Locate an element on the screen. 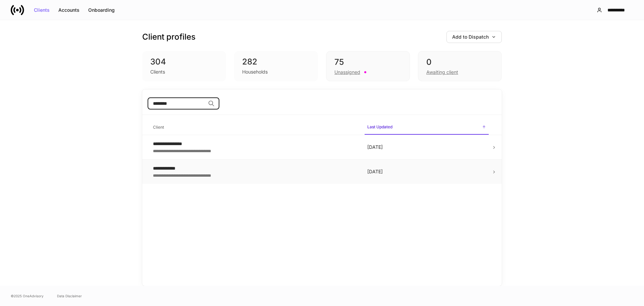 This screenshot has height=306, width=644. div: 0 is located at coordinates (460, 62).